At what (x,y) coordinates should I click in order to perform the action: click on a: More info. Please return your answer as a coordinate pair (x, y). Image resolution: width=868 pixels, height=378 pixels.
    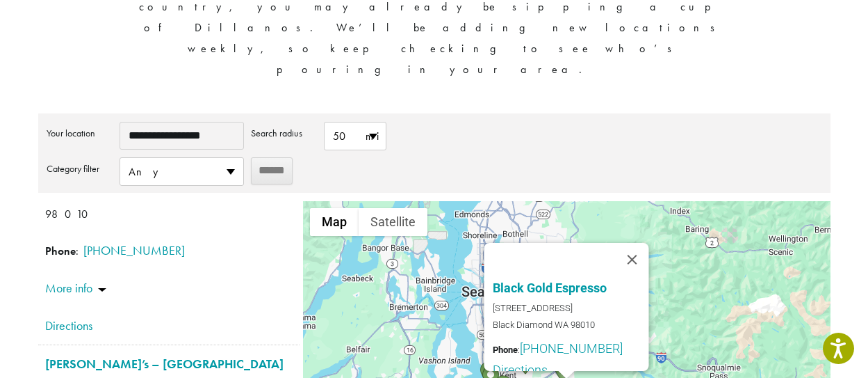
    Looking at the image, I should click on (76, 287).